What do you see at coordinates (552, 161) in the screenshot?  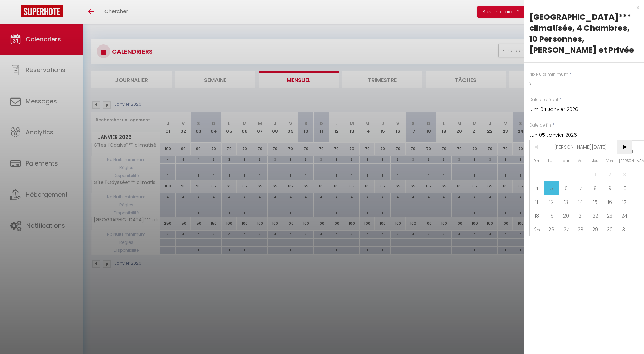 I see `span: Lun` at bounding box center [552, 161].